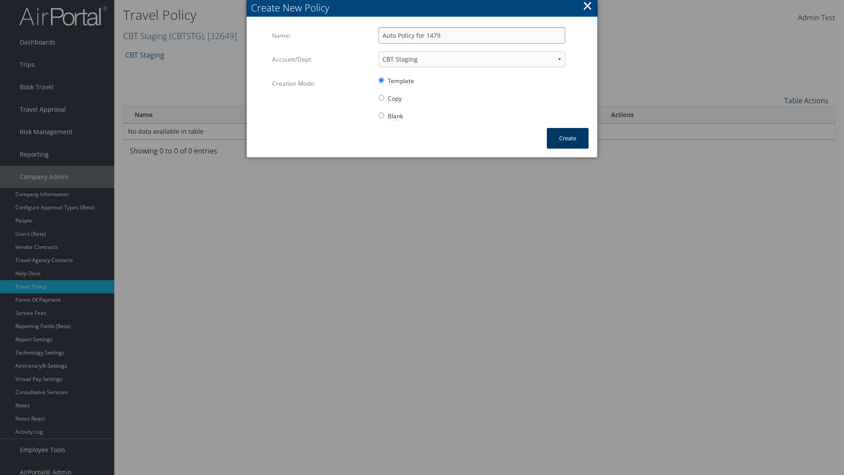 The image size is (844, 475). I want to click on label: Creation Mode:, so click(322, 84).